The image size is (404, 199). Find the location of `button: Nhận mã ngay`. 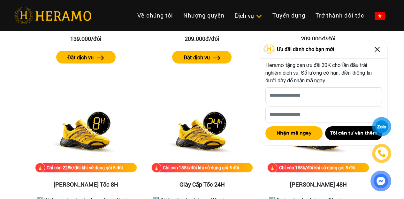

button: Nhận mã ngay is located at coordinates (294, 133).